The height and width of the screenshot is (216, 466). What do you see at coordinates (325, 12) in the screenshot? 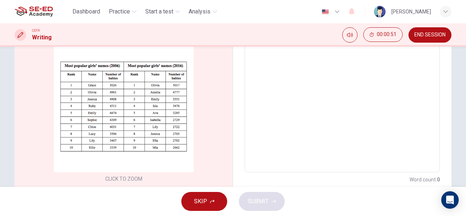
I see `img: en` at bounding box center [325, 12].